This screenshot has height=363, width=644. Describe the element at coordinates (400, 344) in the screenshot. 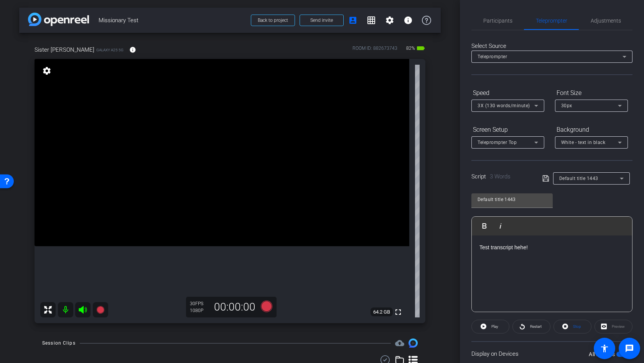

I see `mat-icon: cloud_upload` at that location.